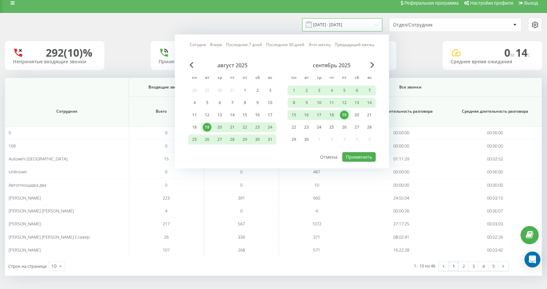  Describe the element at coordinates (200, 62) in the screenshot. I see `div: Принятые входящие звонки` at that location.